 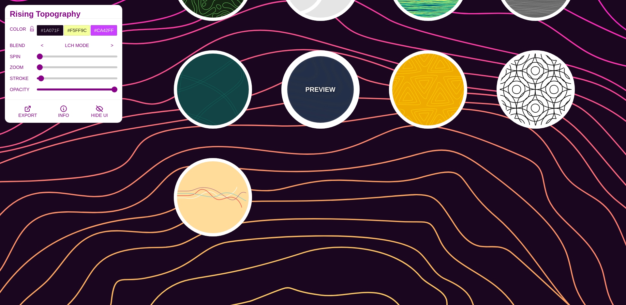 What do you see at coordinates (213, 197) in the screenshot?
I see `button: various tangled threads in horizontal line` at bounding box center [213, 197].